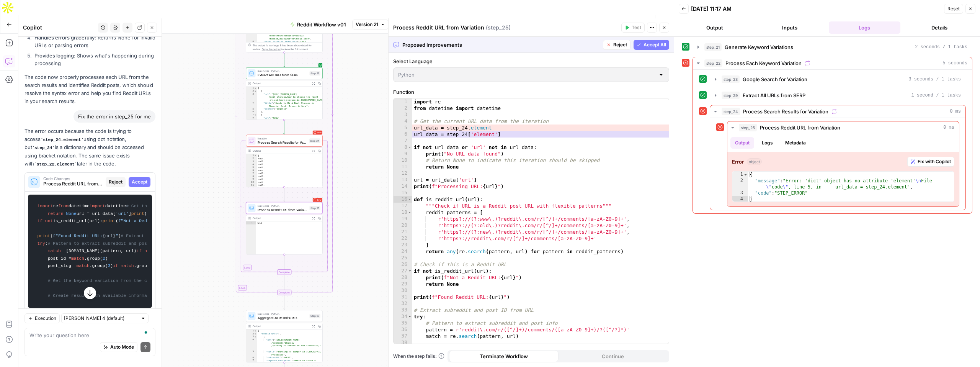 The width and height of the screenshot is (980, 367). What do you see at coordinates (271, 49) in the screenshot?
I see `span: Copy the output` at bounding box center [271, 49].